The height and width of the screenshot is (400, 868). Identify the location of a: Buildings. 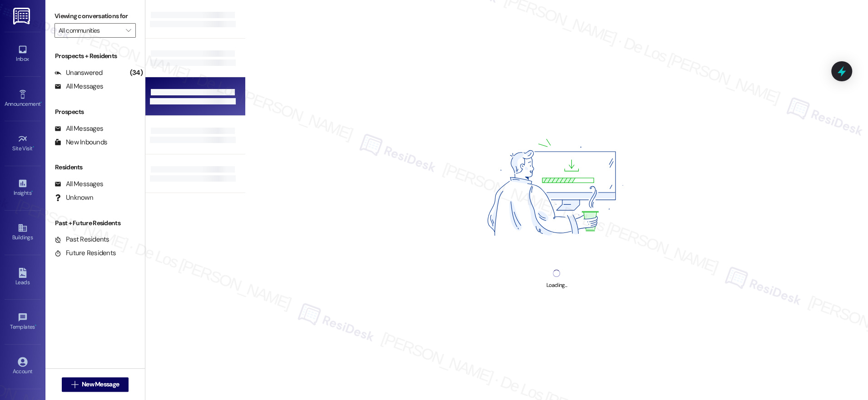
(23, 233).